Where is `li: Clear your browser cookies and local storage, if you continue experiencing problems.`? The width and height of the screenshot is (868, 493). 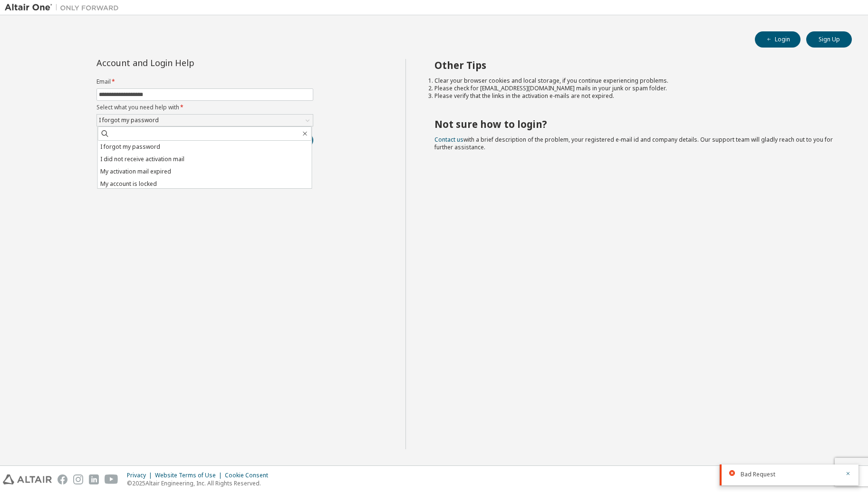 li: Clear your browser cookies and local storage, if you continue experiencing problems. is located at coordinates (635, 81).